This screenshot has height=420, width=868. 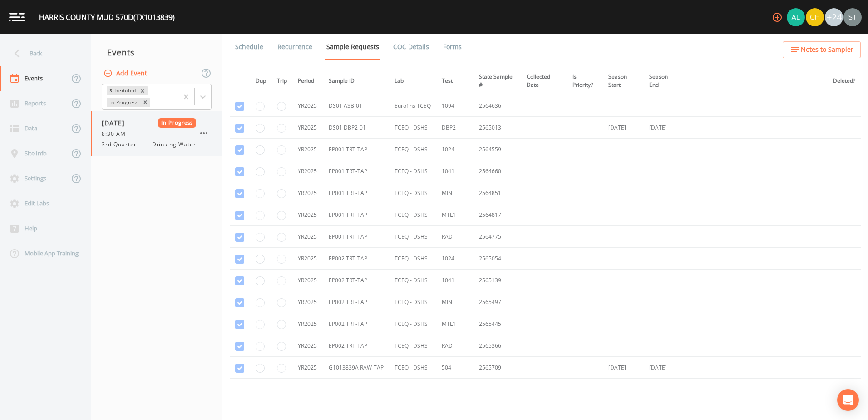 I want to click on td: 2564775, so click(x=497, y=237).